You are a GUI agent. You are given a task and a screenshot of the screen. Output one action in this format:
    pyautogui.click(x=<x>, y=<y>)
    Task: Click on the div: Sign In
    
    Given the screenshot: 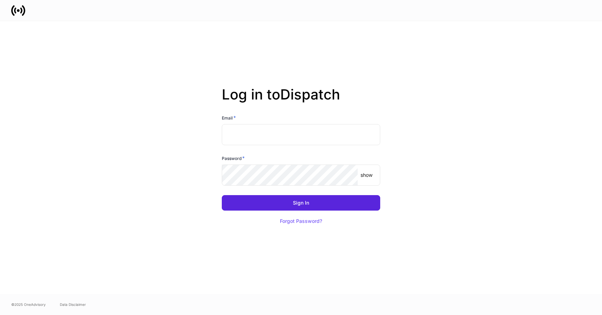 What is the action you would take?
    pyautogui.click(x=301, y=203)
    